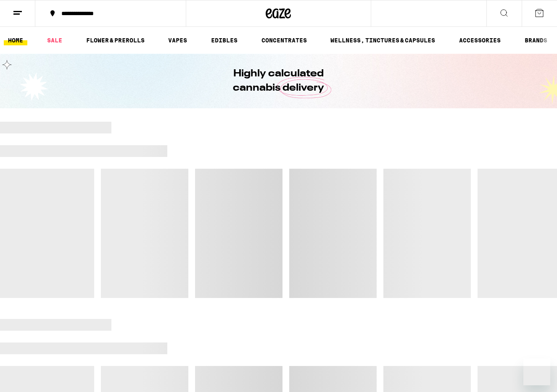  I want to click on a: WELLNESS, TINCTURES & CAPSULES, so click(382, 40).